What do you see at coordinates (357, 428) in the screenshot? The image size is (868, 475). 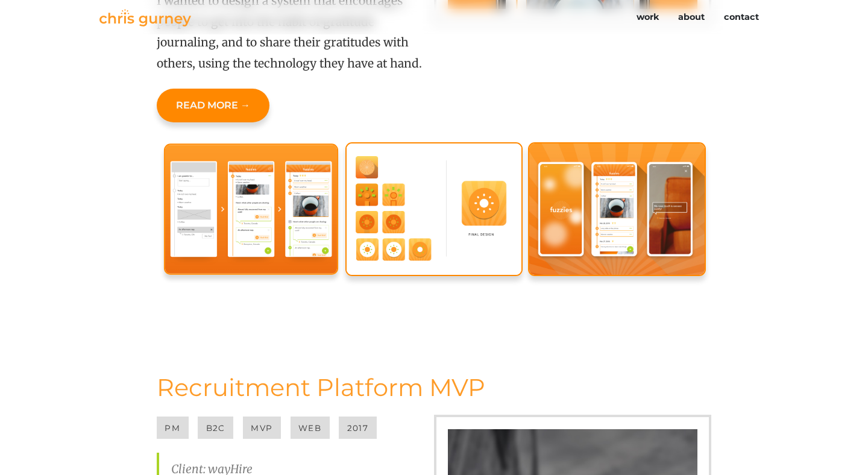 I see `li: 2017` at bounding box center [357, 428].